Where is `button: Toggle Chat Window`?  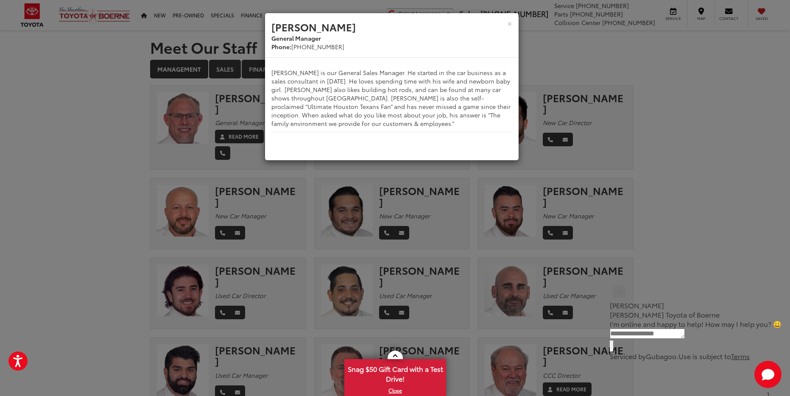
button: Toggle Chat Window is located at coordinates (768, 374).